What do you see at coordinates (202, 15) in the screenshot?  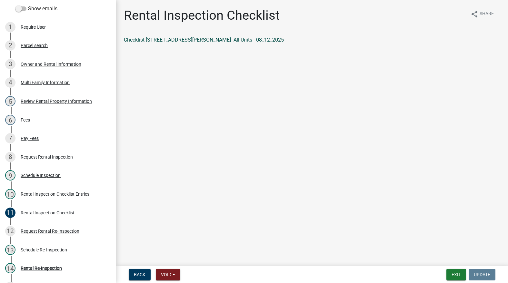 I see `h1: Rental Inspection Checklist` at bounding box center [202, 15].